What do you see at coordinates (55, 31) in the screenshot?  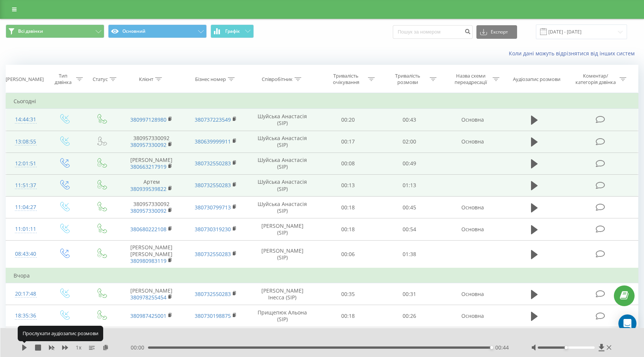 I see `button: Всі дзвінки` at bounding box center [55, 31].